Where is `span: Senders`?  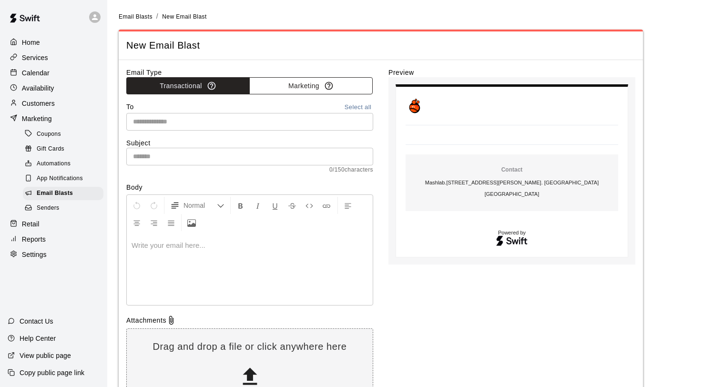 span: Senders is located at coordinates (48, 208).